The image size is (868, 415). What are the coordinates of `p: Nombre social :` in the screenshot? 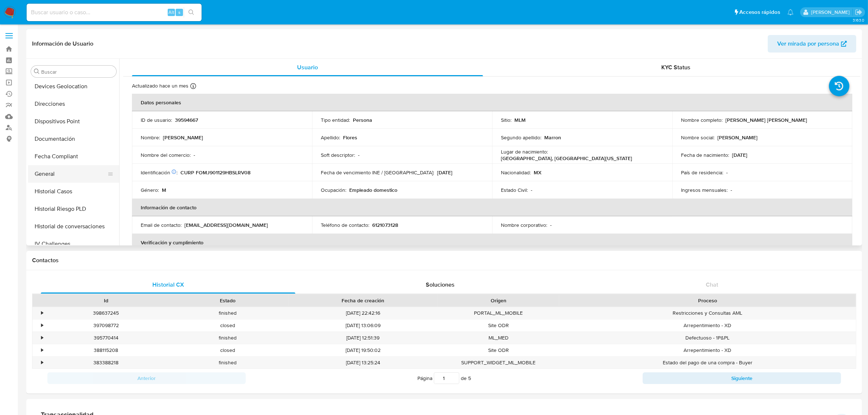 It's located at (698, 138).